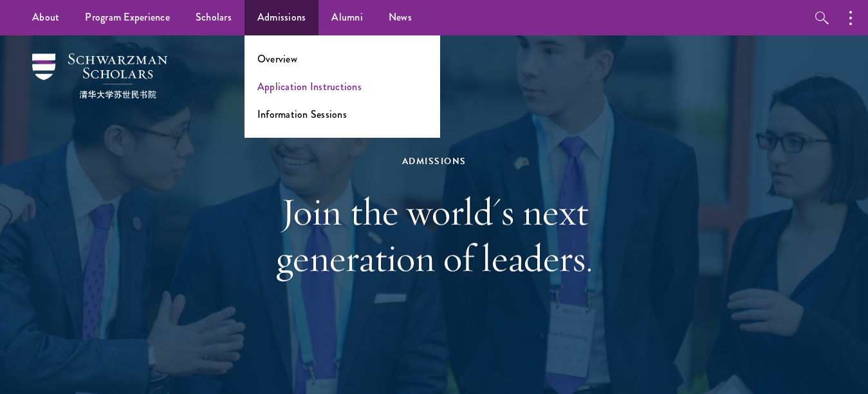  Describe the element at coordinates (100, 76) in the screenshot. I see `img: Schwarzman Scholars` at that location.